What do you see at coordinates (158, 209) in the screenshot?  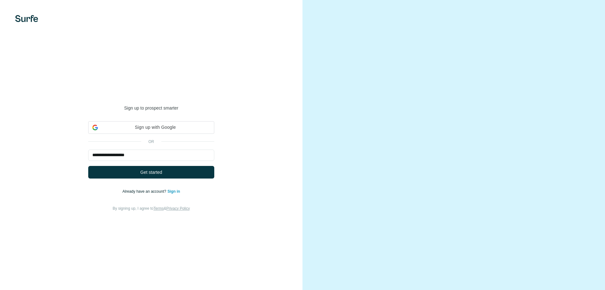 I see `a: Terms` at bounding box center [158, 209].